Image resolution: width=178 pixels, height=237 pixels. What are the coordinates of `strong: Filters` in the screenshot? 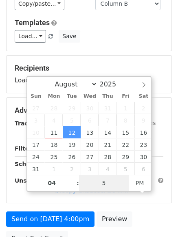 It's located at (25, 149).